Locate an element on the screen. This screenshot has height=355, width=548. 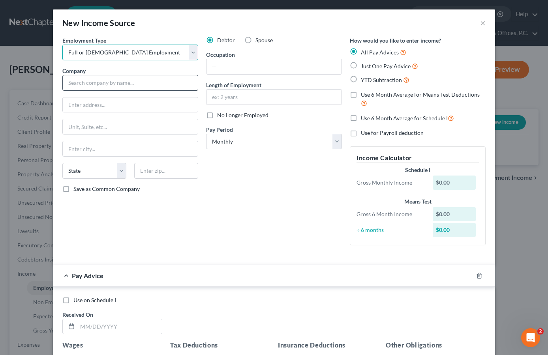
div: Gross Monthly Income is located at coordinates (390, 183).